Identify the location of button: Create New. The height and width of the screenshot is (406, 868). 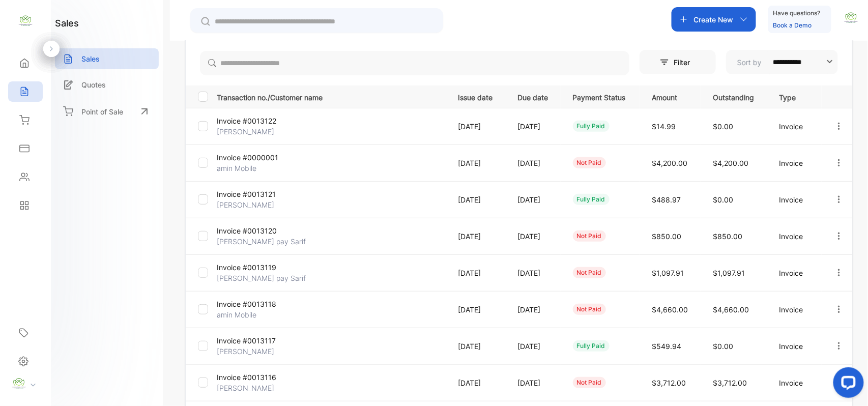
(714, 20).